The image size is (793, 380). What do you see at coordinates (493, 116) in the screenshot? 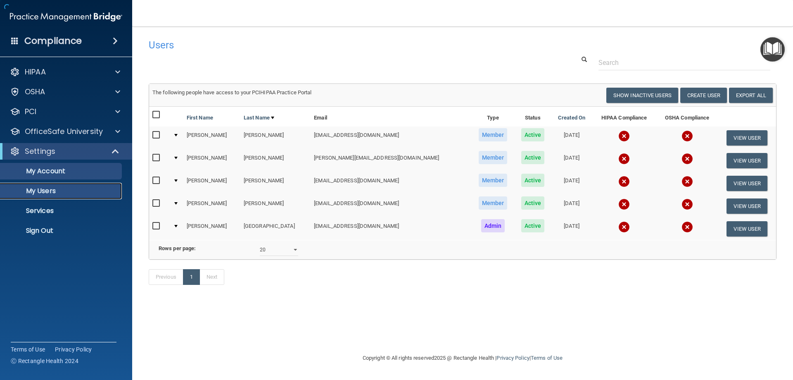
I see `th: Type` at bounding box center [493, 116].